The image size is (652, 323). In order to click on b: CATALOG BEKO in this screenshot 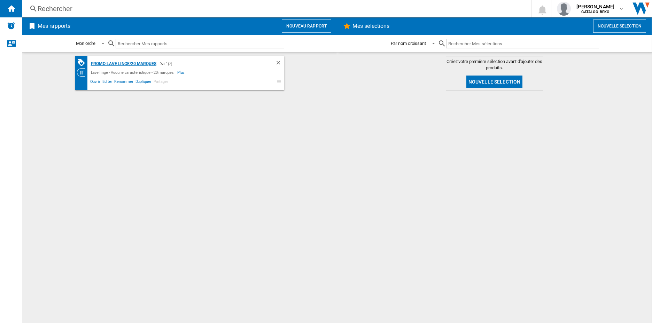, I will do `click(596, 12)`.